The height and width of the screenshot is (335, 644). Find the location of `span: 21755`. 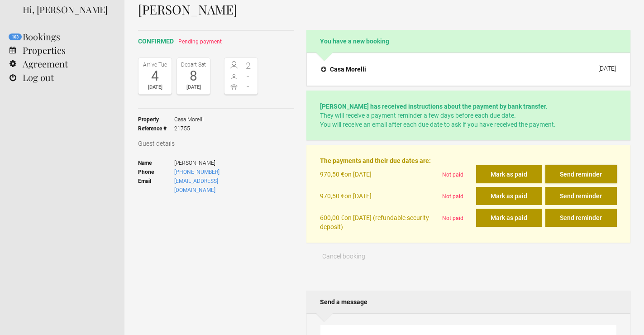

span: 21755 is located at coordinates (188, 129).